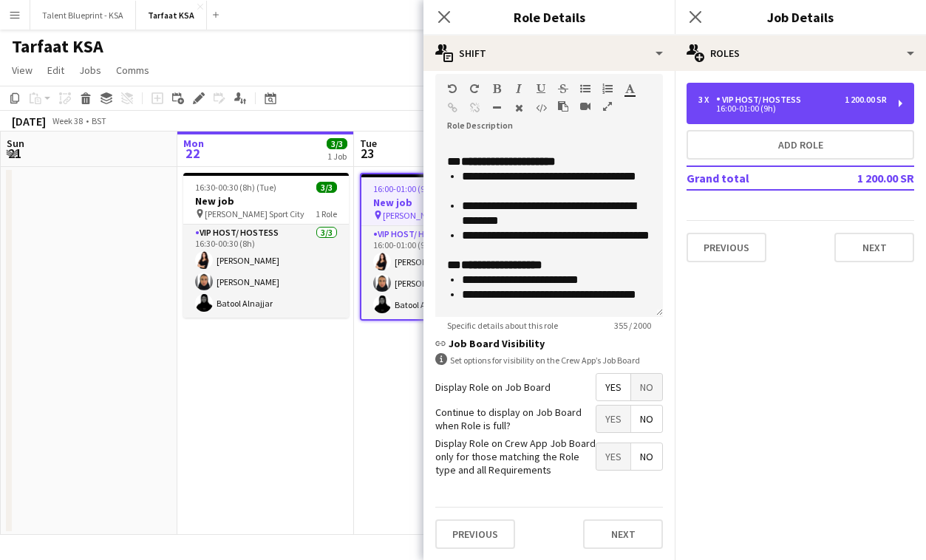 This screenshot has width=926, height=560. I want to click on button: Talent Blueprint - KSA, so click(82, 15).